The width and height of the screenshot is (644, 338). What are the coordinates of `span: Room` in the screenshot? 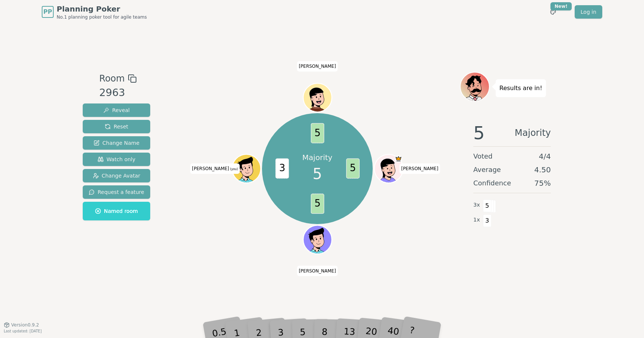 It's located at (111, 79).